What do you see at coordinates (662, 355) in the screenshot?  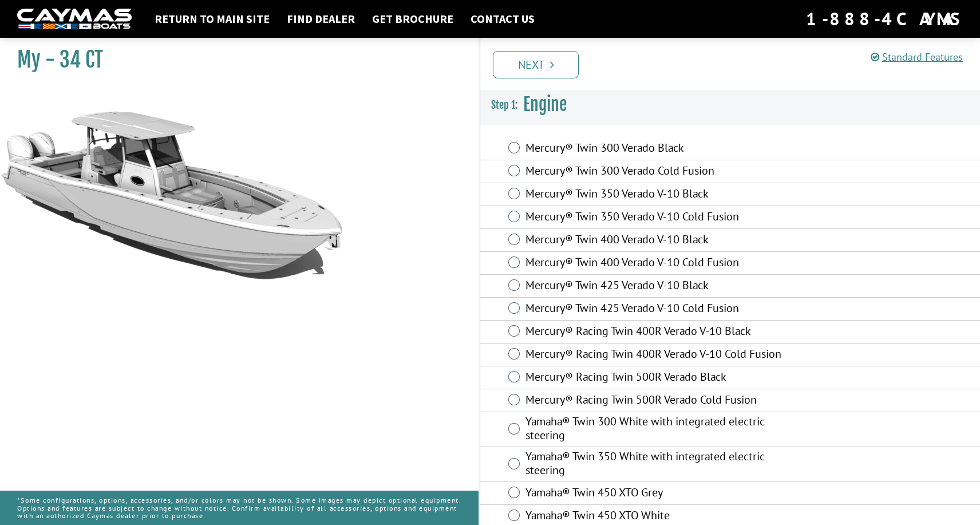 I see `label: Mercury® Racing Twin 400R Verado V-10 Cold Fusion` at bounding box center [662, 355].